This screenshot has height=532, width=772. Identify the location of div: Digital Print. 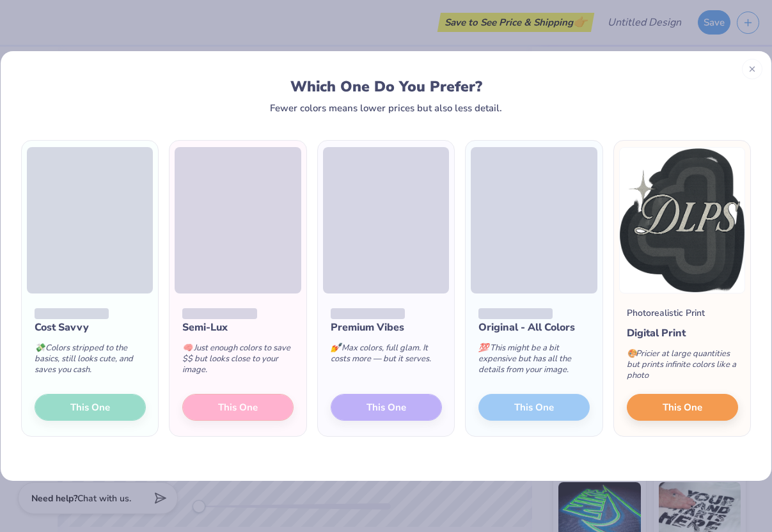
(683, 333).